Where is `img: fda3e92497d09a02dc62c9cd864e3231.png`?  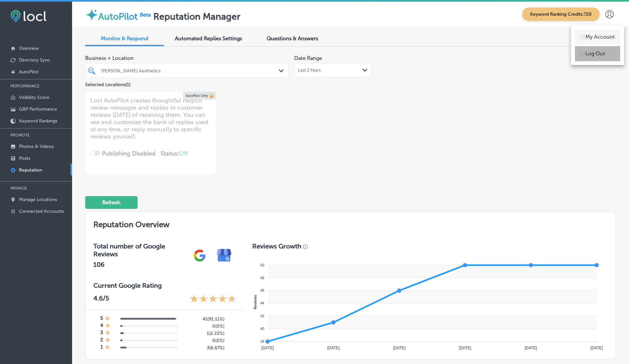
img: fda3e92497d09a02dc62c9cd864e3231.png is located at coordinates (28, 16).